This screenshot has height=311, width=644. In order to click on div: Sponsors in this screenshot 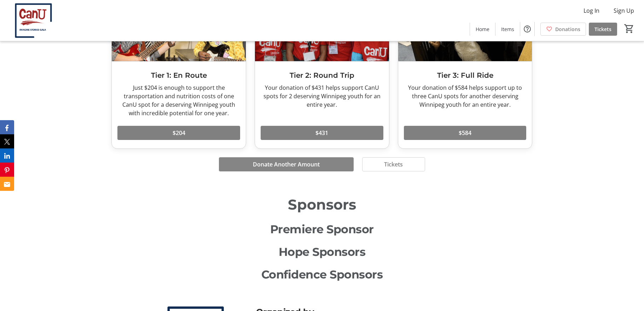, I will do `click(322, 205)`.